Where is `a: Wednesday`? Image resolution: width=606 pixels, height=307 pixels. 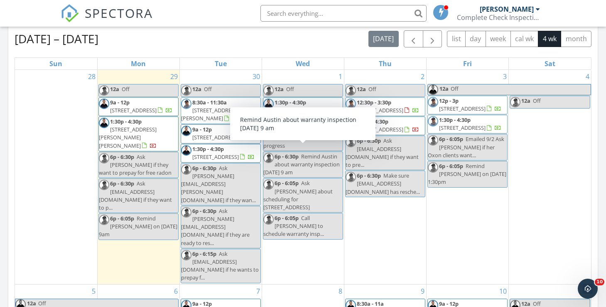 a: Wednesday is located at coordinates (303, 64).